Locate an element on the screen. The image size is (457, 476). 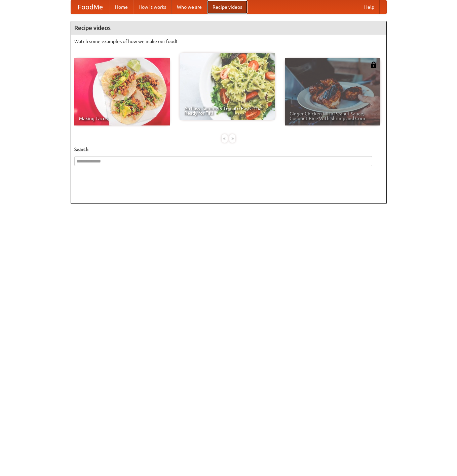
a: Recipe videos is located at coordinates (227, 7).